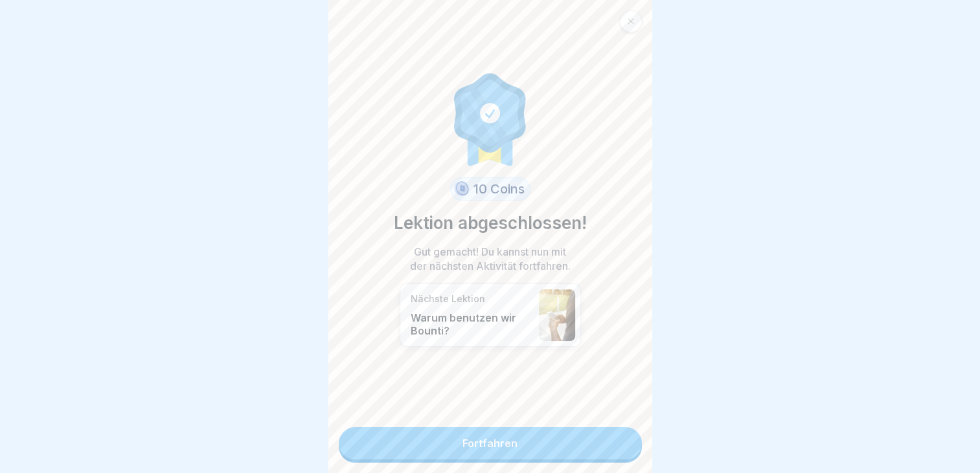 This screenshot has width=980, height=473. What do you see at coordinates (490, 119) in the screenshot?
I see `img: completion.svg` at bounding box center [490, 119].